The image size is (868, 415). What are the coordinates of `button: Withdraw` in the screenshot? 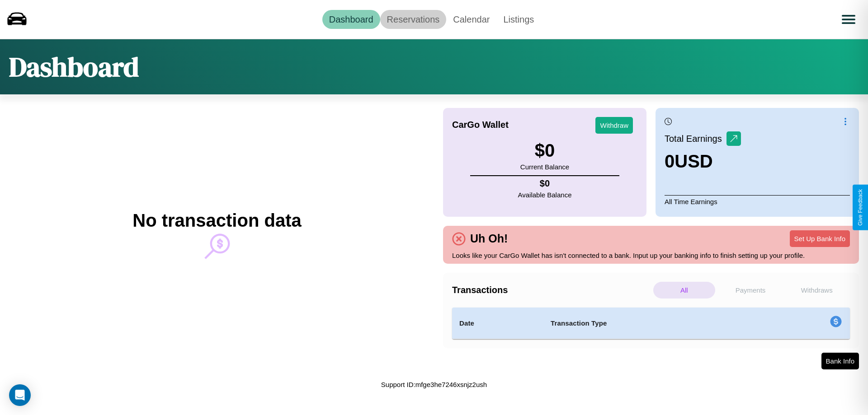 It's located at (614, 125).